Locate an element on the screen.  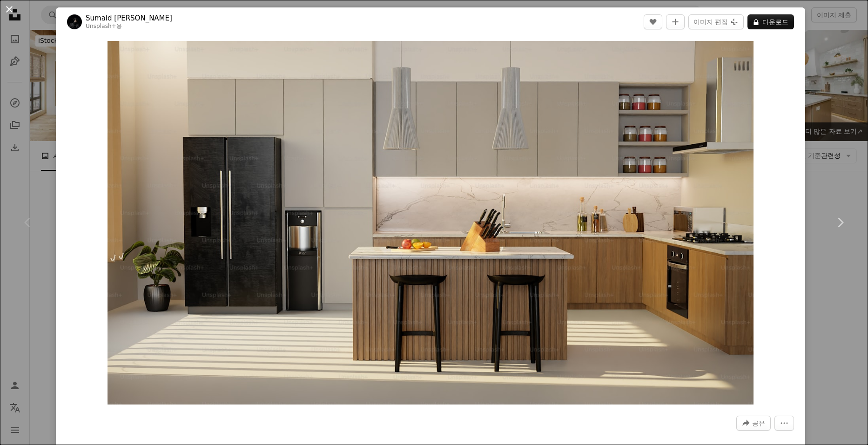
img: Sumaid pal Singh Bakshi의 프로필로 이동 is located at coordinates (74, 22).